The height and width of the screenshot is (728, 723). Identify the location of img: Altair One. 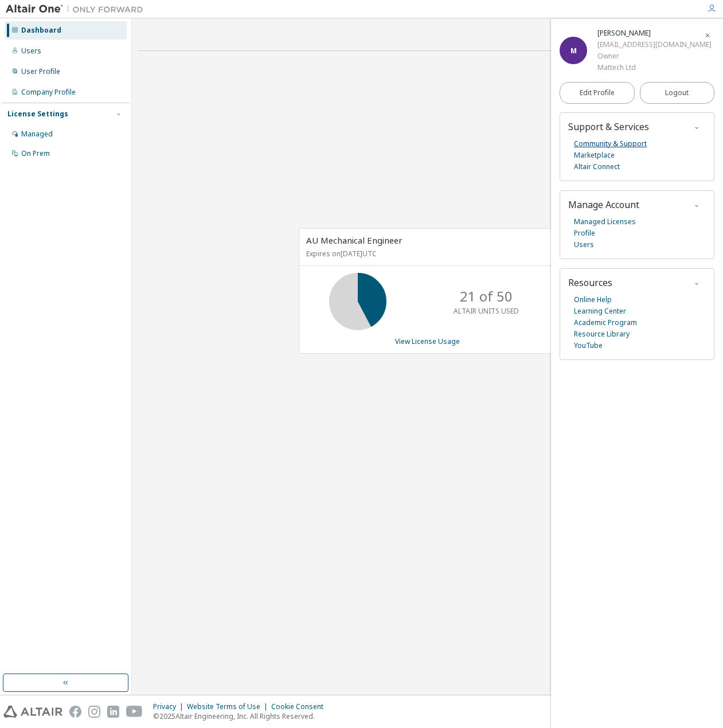
(77, 9).